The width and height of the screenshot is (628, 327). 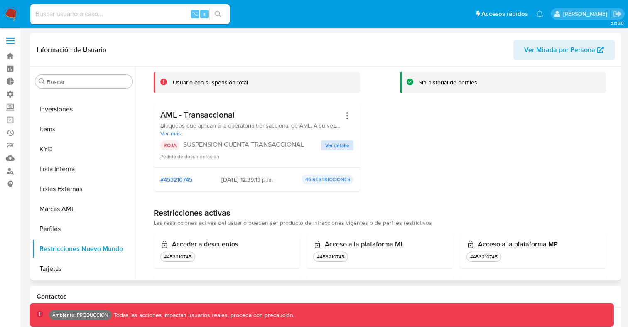 I want to click on button: Buscar, so click(x=42, y=81).